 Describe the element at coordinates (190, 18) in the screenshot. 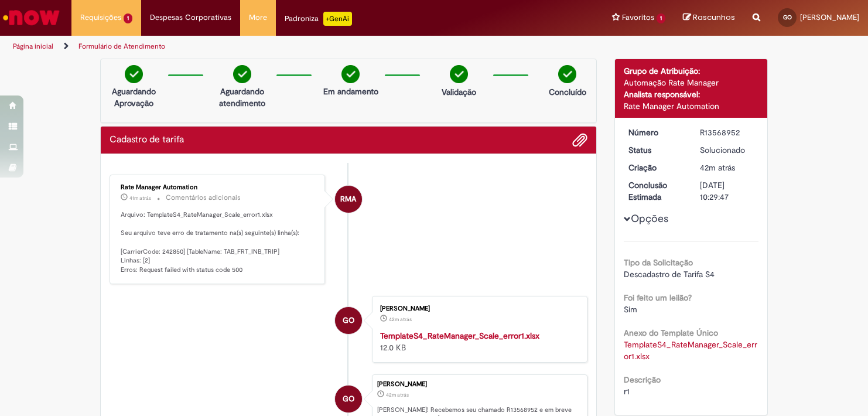

I see `span: Despesas Corporativas` at that location.